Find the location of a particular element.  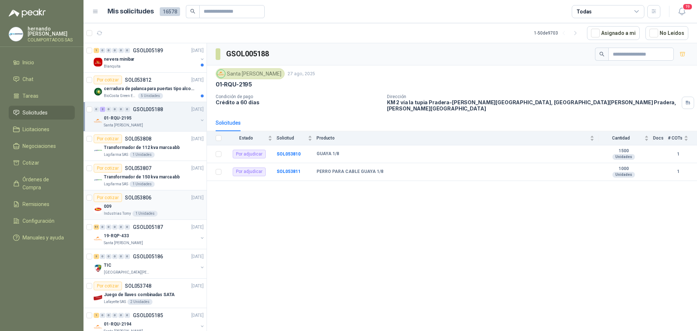

a: Cotizar is located at coordinates (42, 163).